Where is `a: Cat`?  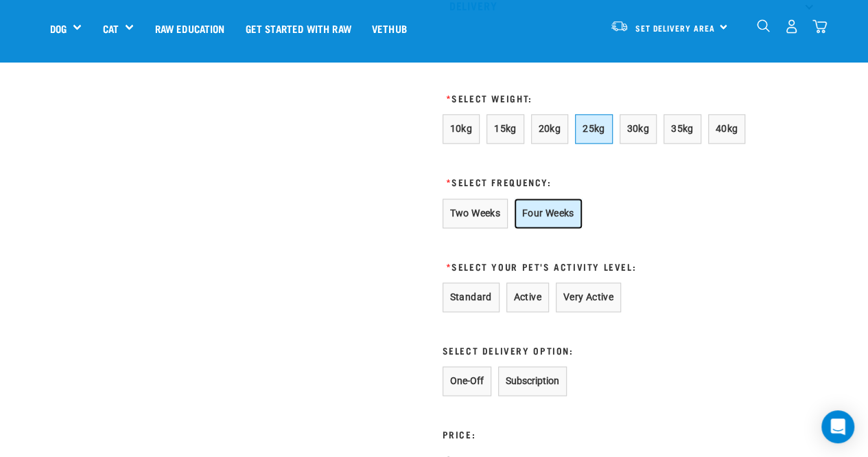
a: Cat is located at coordinates (110, 28).